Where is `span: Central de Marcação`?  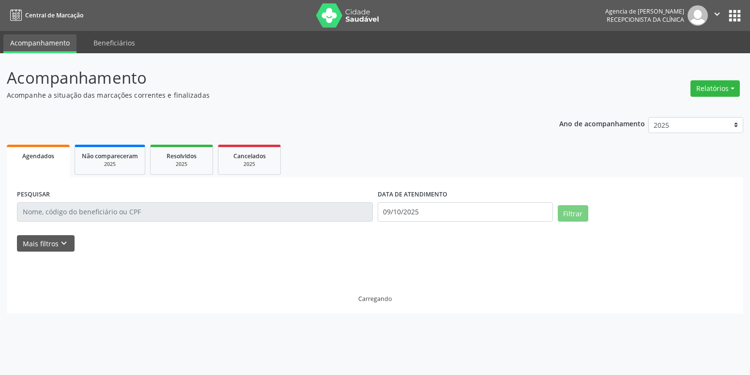
span: Central de Marcação is located at coordinates (54, 15).